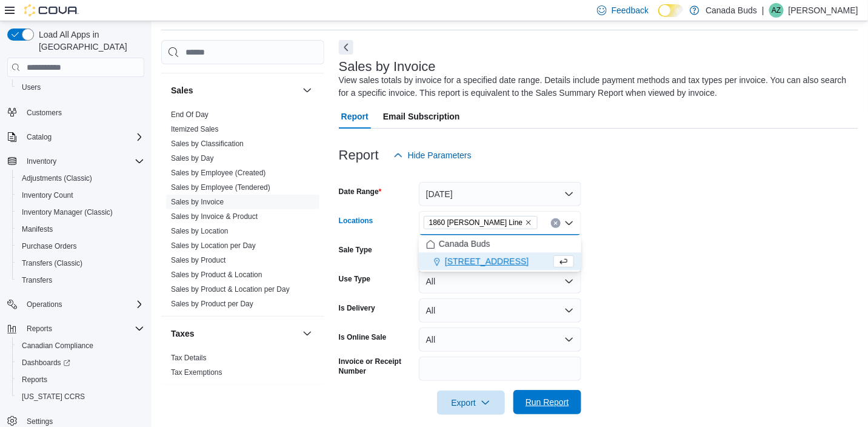 Image resolution: width=868 pixels, height=427 pixels. What do you see at coordinates (595, 87) in the screenshot?
I see `div: View sales totals by invoice for a specified date range. Details include payment methods and tax ...` at bounding box center [595, 87].